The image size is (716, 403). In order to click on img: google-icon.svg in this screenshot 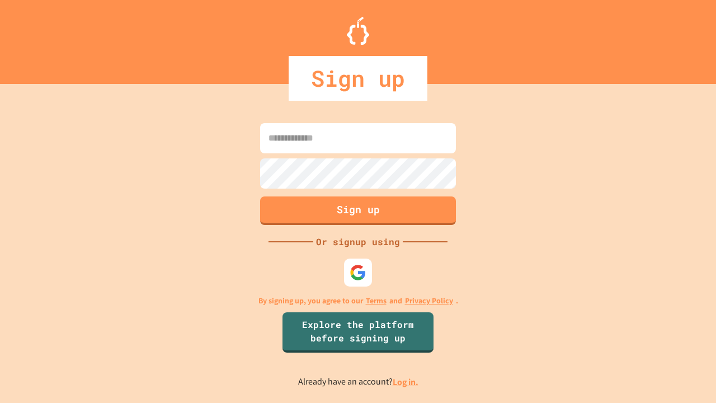, I will do `click(358, 272)`.